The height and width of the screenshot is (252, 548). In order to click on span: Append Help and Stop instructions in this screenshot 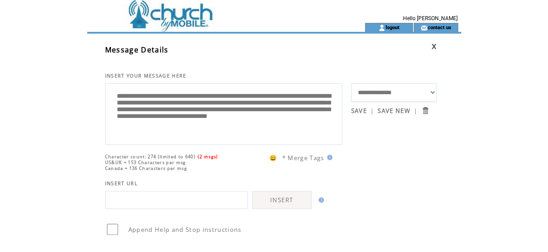, I will do `click(185, 229)`.